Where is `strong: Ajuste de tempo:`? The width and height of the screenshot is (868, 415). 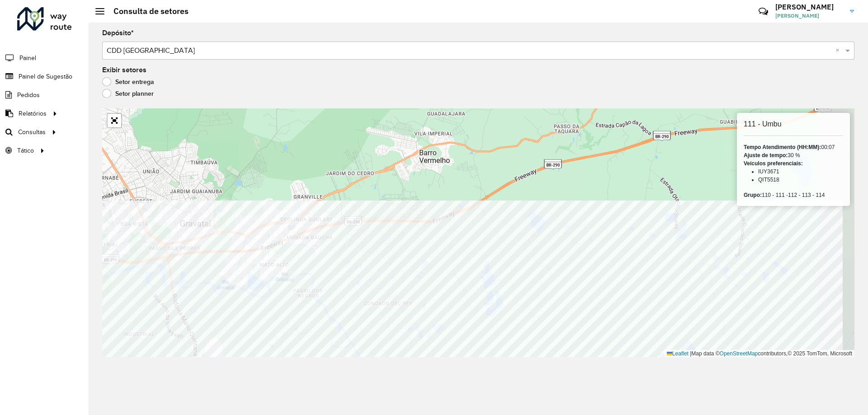 strong: Ajuste de tempo: is located at coordinates (765, 155).